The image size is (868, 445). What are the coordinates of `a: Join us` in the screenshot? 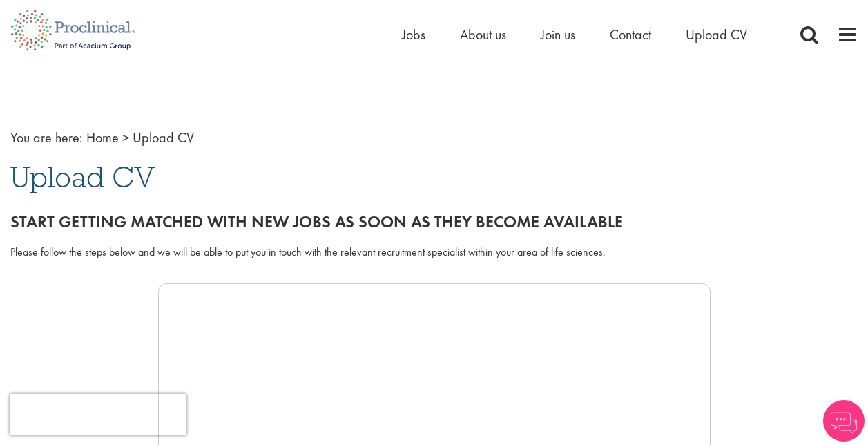 It's located at (558, 35).